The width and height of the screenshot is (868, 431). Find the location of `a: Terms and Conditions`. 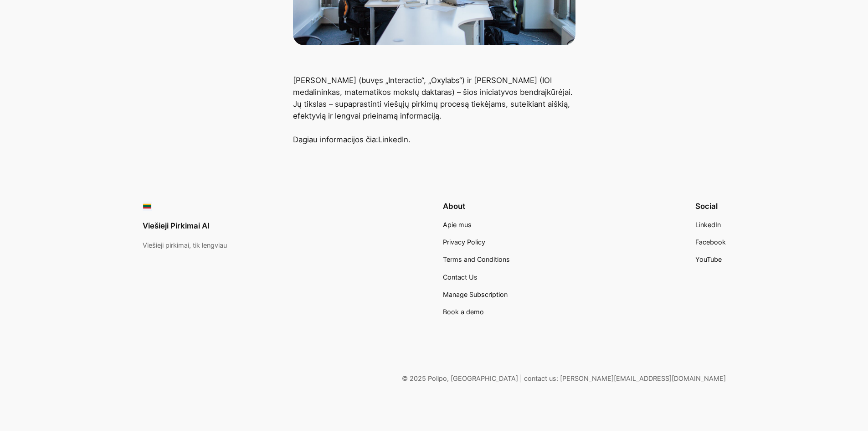

a: Terms and Conditions is located at coordinates (476, 259).